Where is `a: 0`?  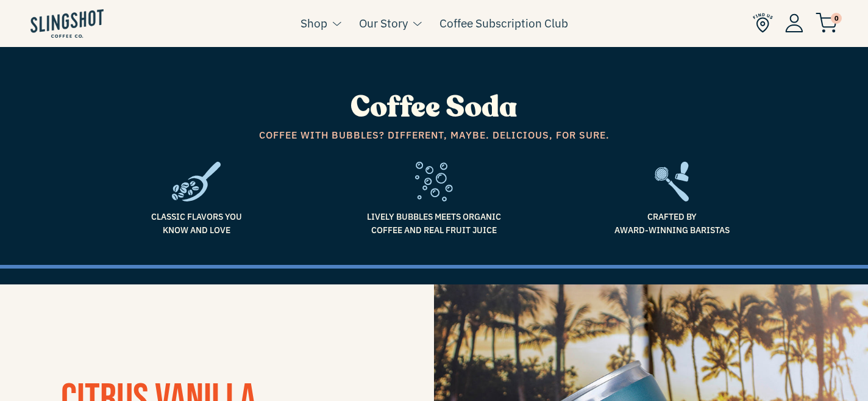 a: 0 is located at coordinates (827, 23).